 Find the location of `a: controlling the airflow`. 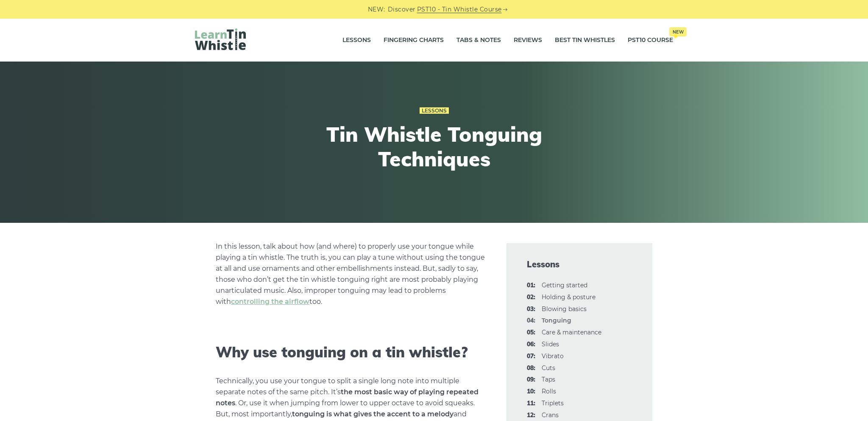

a: controlling the airflow is located at coordinates (270, 301).